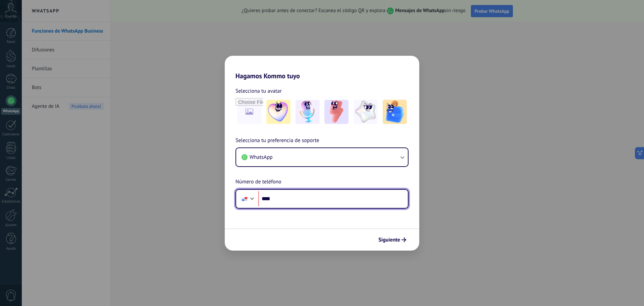  I want to click on button: Siguiente, so click(392, 240).